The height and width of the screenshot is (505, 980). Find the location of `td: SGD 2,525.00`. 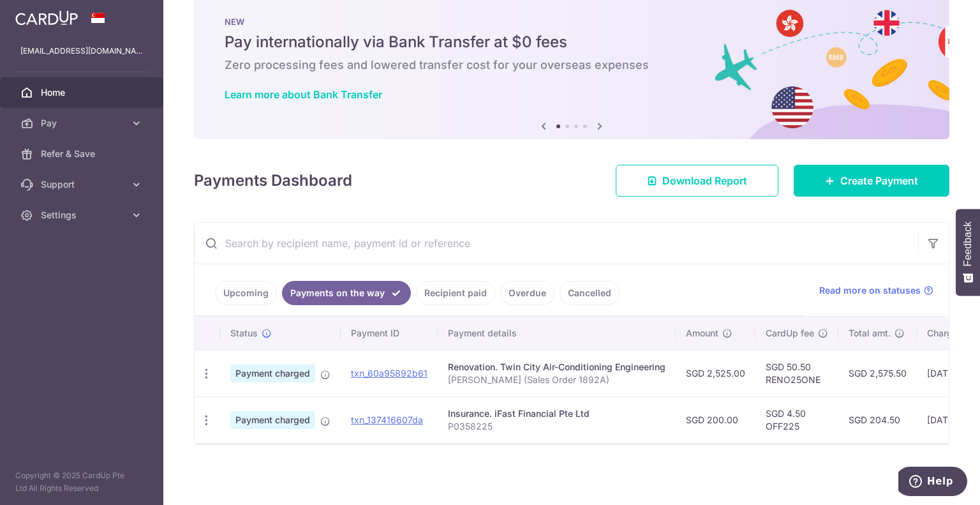

td: SGD 2,525.00 is located at coordinates (715, 373).